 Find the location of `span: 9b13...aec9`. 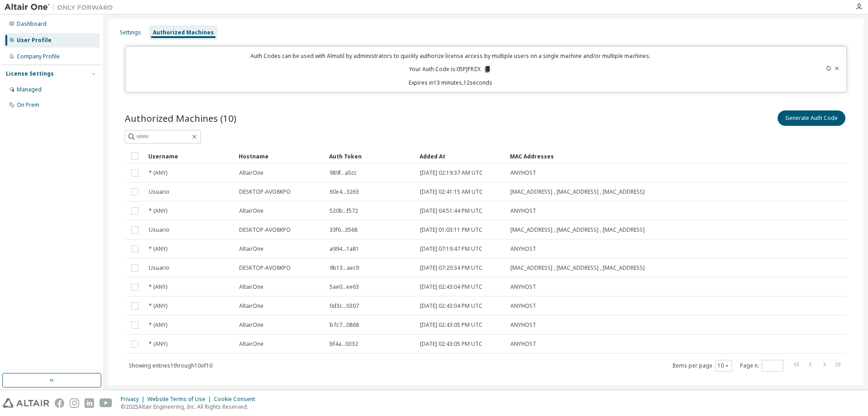

span: 9b13...aec9 is located at coordinates (344, 268).